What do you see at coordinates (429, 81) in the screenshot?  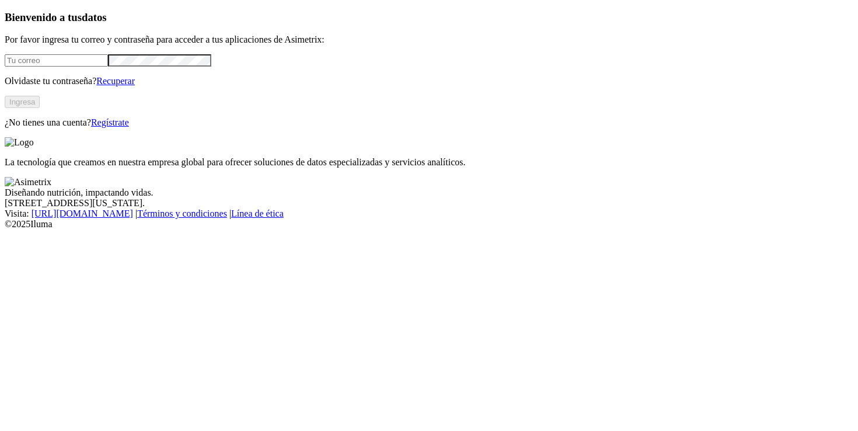 I see `p: Olvidaste tu contraseña?` at bounding box center [429, 81].